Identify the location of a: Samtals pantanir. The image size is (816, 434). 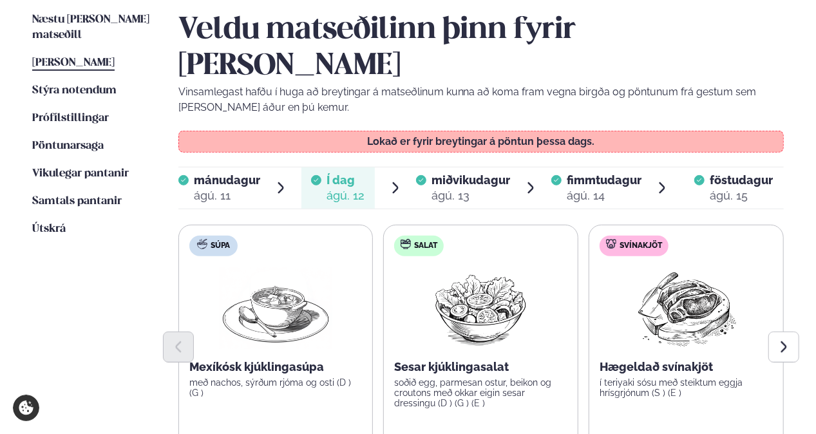
(77, 202).